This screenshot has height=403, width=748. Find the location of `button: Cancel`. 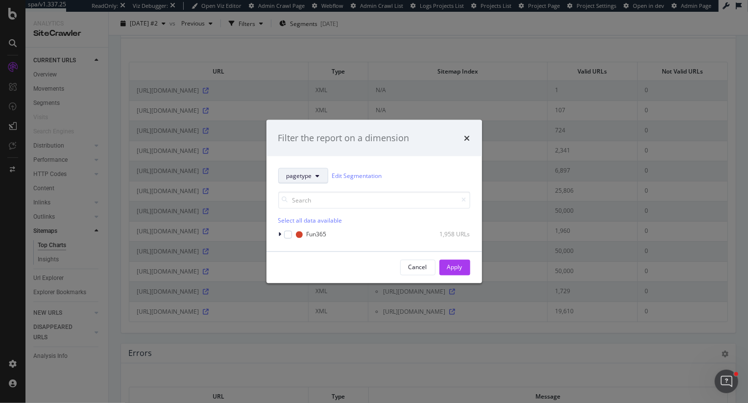

button: Cancel is located at coordinates (418, 267).